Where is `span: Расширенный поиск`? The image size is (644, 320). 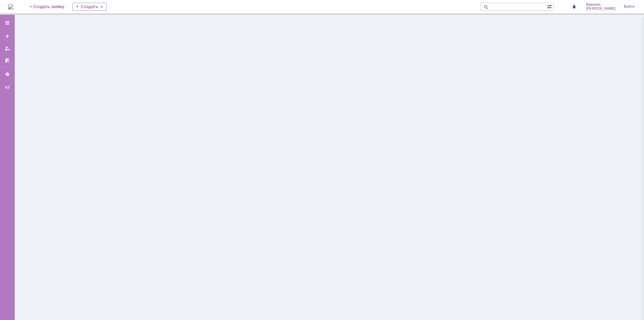 span: Расширенный поиск is located at coordinates (551, 6).